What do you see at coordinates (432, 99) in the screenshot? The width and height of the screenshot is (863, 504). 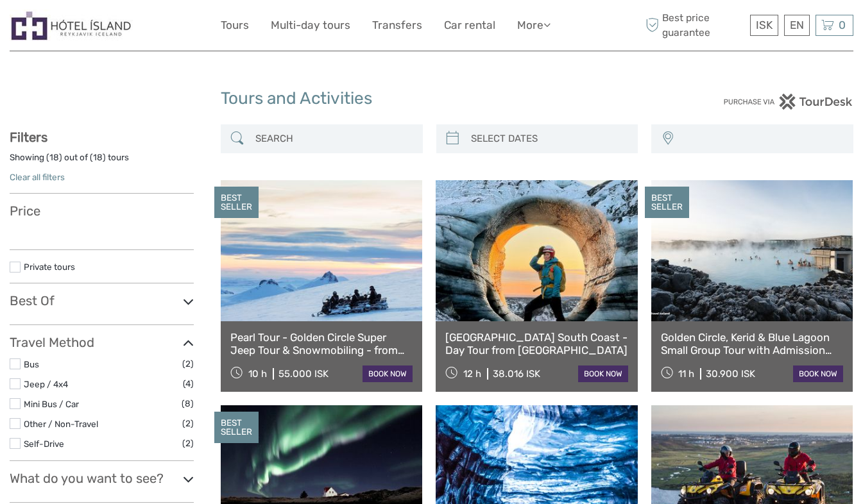 I see `h1: Tours and Activities` at bounding box center [432, 99].